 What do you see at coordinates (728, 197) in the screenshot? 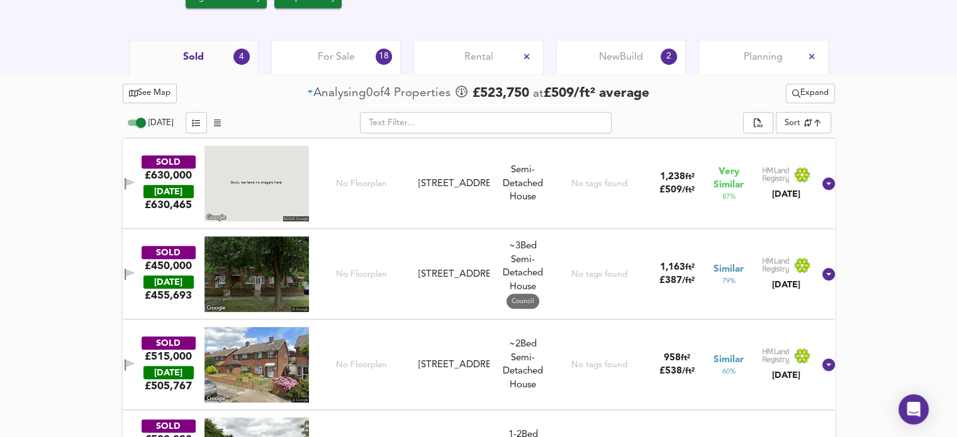
I see `span: 87 %` at bounding box center [728, 197].